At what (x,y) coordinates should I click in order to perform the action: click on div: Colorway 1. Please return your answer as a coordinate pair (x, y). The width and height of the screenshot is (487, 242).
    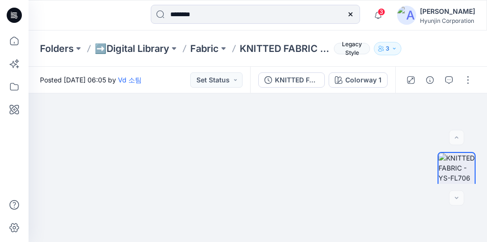
    Looking at the image, I should click on (364, 80).